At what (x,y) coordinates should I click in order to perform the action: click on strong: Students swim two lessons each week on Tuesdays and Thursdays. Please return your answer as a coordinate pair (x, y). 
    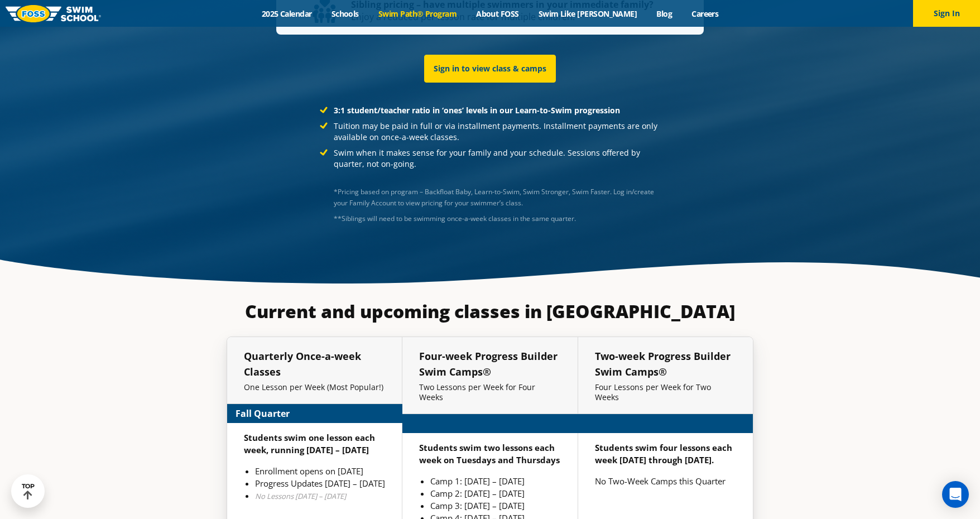
    Looking at the image, I should click on (490, 454).